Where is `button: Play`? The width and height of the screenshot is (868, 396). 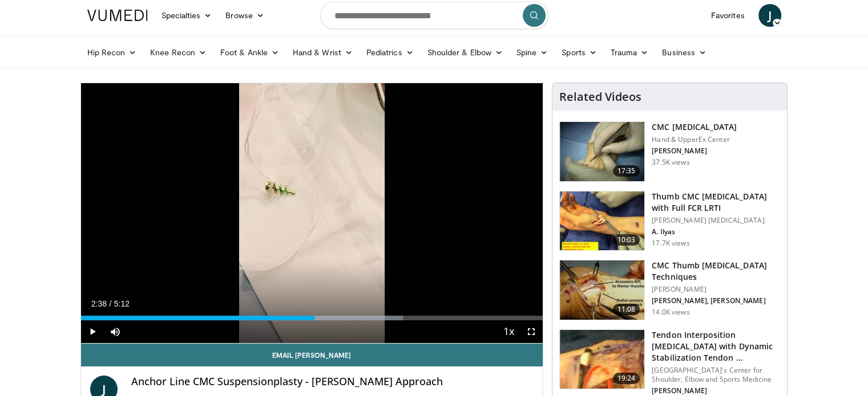 button: Play is located at coordinates (92, 331).